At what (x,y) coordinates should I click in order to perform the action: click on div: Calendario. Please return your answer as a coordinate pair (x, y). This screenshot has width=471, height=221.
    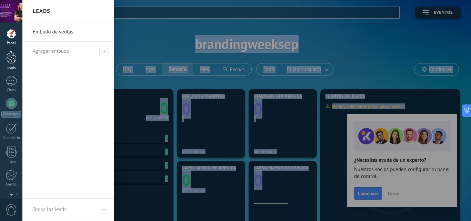
    Looking at the image, I should click on (11, 138).